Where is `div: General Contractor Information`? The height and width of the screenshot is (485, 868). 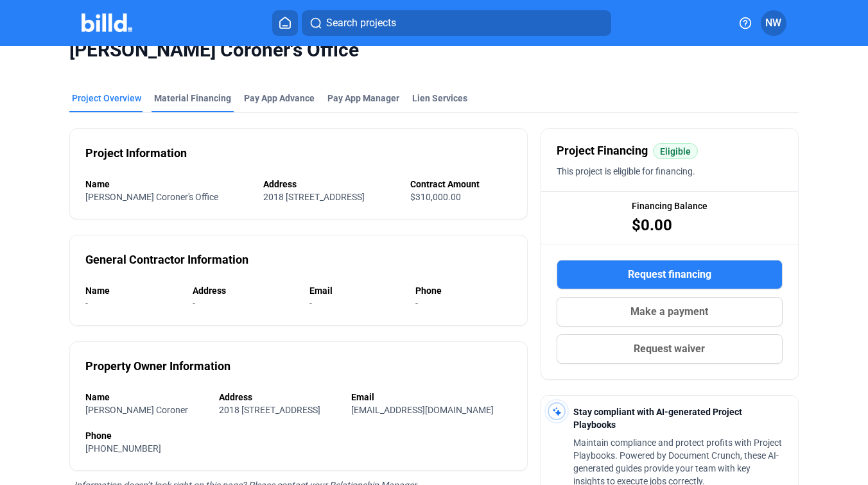 div: General Contractor Information is located at coordinates (167, 260).